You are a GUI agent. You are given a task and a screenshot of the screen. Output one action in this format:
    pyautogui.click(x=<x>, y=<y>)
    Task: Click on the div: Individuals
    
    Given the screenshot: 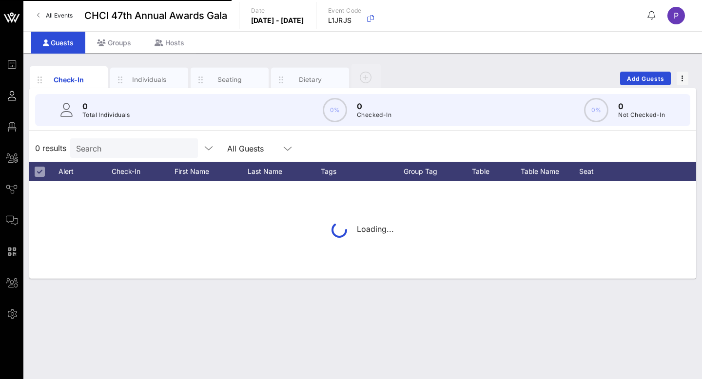 What is the action you would take?
    pyautogui.click(x=149, y=79)
    